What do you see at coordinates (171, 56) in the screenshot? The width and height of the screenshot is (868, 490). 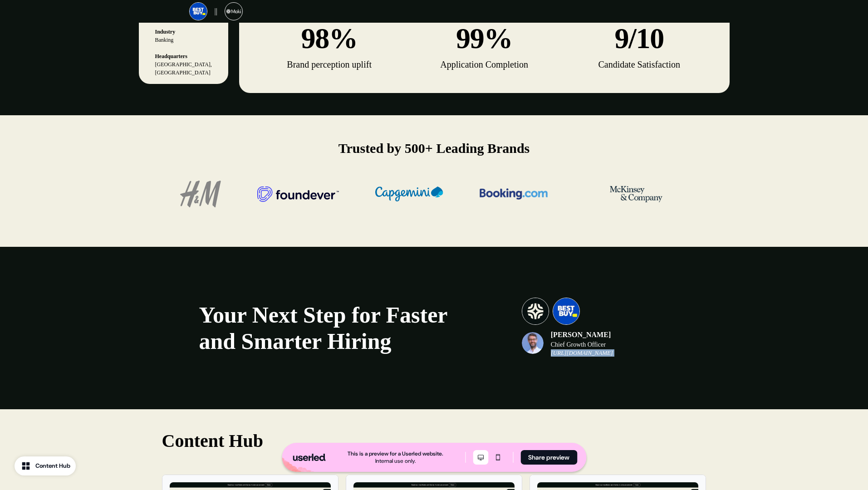 I see `strong: Headquarters` at bounding box center [171, 56].